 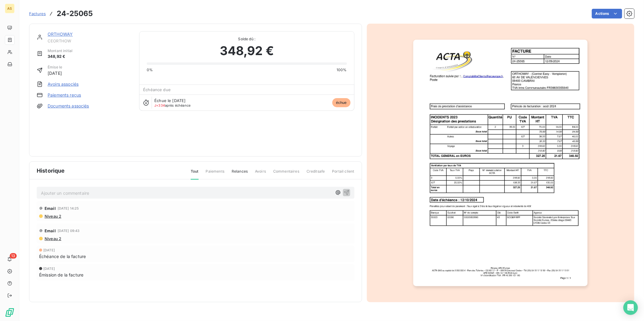 What do you see at coordinates (630, 308) in the screenshot?
I see `div: Open Intercom Messenger` at bounding box center [630, 308].